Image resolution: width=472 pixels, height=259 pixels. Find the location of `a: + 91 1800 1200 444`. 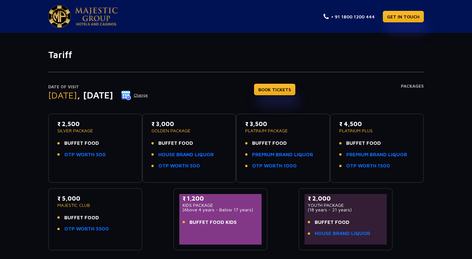

a: + 91 1800 1200 444 is located at coordinates (349, 16).